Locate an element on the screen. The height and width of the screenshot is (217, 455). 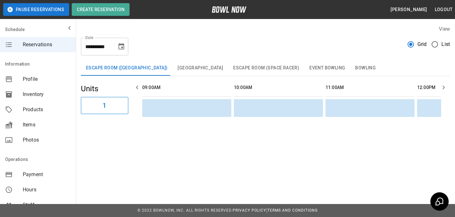
span: Inventory is located at coordinates (47, 94).